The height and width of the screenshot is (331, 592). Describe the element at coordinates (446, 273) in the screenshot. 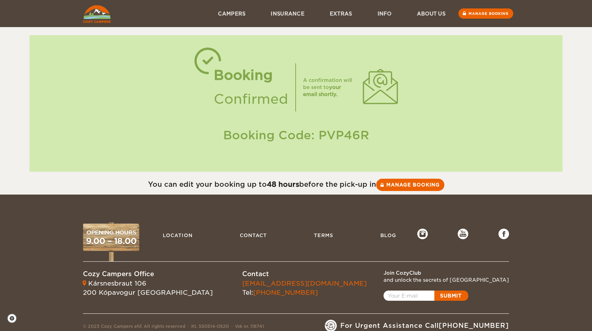

I see `div: Join CozyClub` at that location.